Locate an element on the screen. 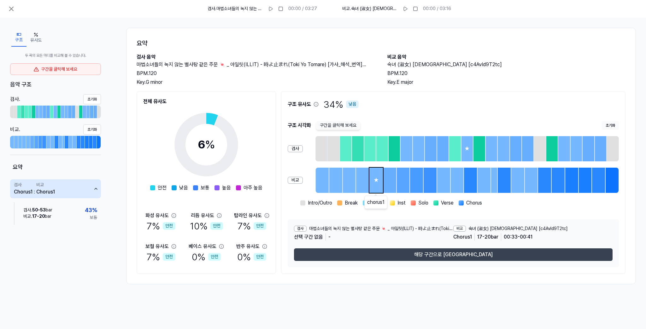 The image size is (646, 329). div: 리듬 유사도 is located at coordinates (202, 216).